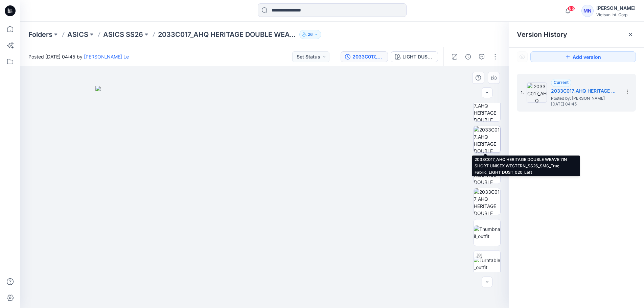  I want to click on a: Folders, so click(40, 34).